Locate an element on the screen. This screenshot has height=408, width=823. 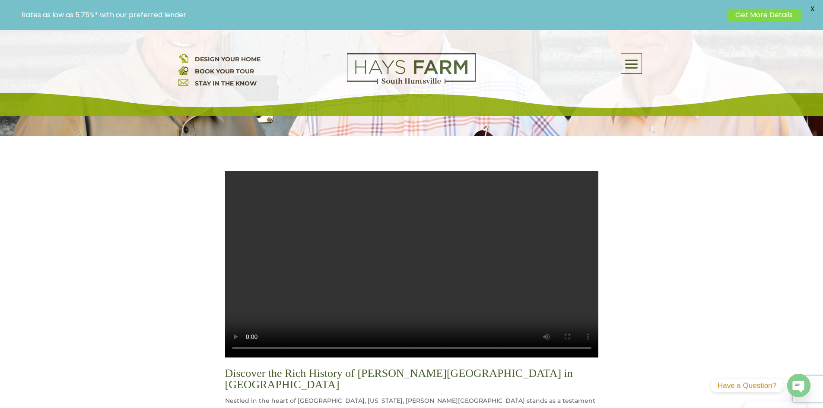
img: design your home is located at coordinates (183, 58).